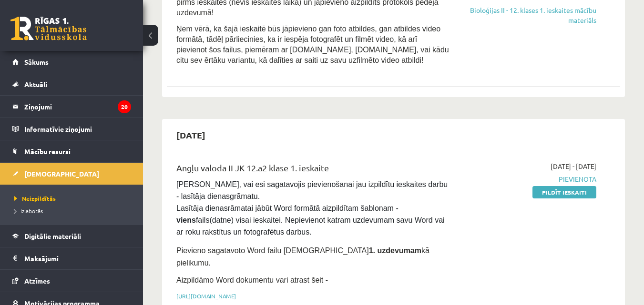 The image size is (644, 305). What do you see at coordinates (49, 28) in the screenshot?
I see `a: Rīgas 1. Tālmācības vidusskola` at bounding box center [49, 28].